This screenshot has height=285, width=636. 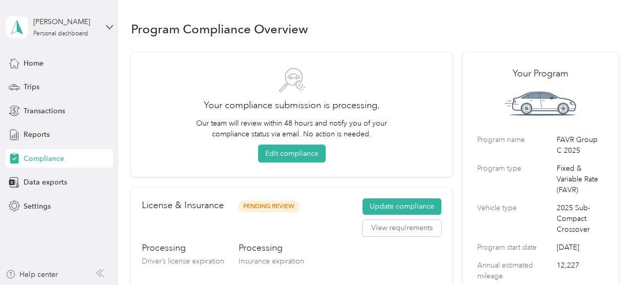 What do you see at coordinates (581, 179) in the screenshot?
I see `span: Fixed & Variable Rate (FAVR)` at bounding box center [581, 179].